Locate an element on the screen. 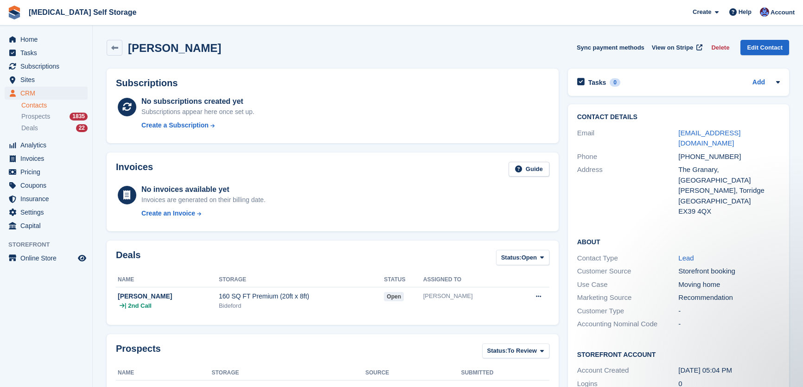 Image resolution: width=803 pixels, height=387 pixels. div: Customer Type is located at coordinates (628, 311).